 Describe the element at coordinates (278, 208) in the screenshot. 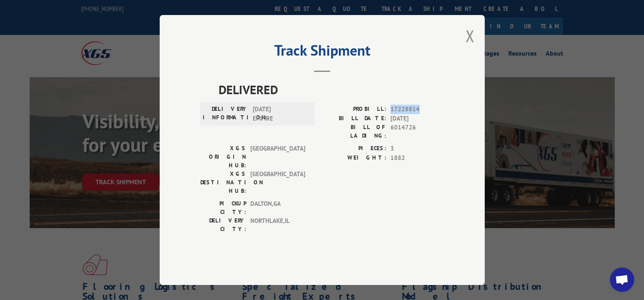

I see `span: DALTON , GA` at that location.